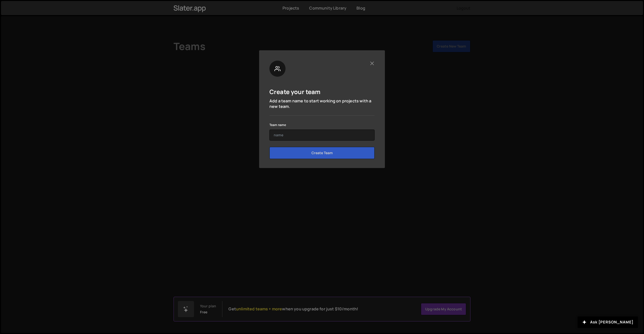 This screenshot has height=334, width=644. Describe the element at coordinates (295, 91) in the screenshot. I see `h5: Create your team` at that location.